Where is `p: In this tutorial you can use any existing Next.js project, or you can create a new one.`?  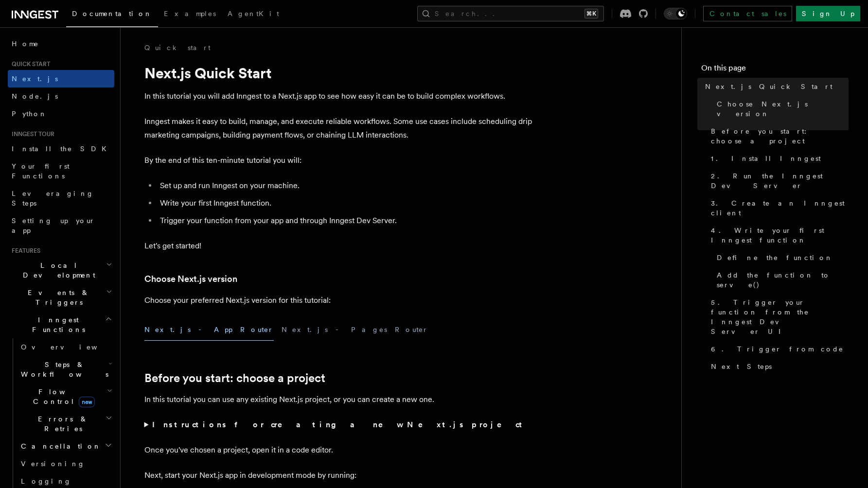 p: In this tutorial you can use any existing Next.js project, or you can create a new one. is located at coordinates (339, 400).